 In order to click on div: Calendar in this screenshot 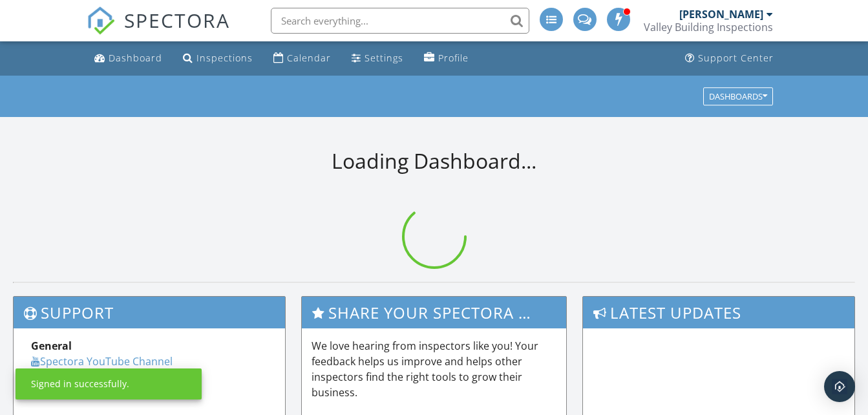, I will do `click(309, 57)`.